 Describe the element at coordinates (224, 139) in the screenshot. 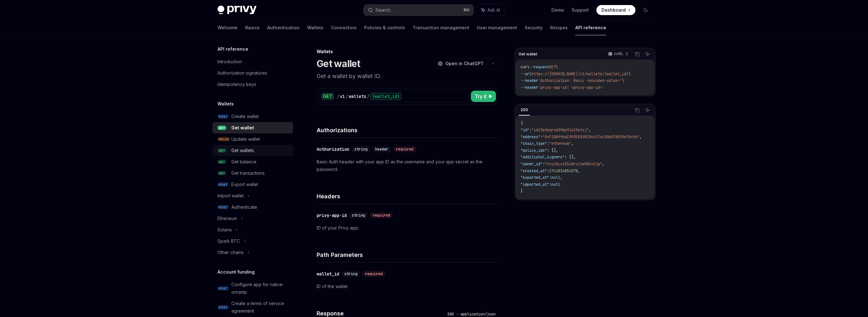

I see `span: PATCH` at that location.